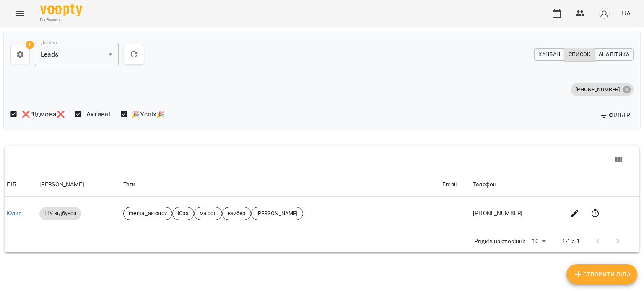 This screenshot has width=644, height=291. Describe the element at coordinates (626, 13) in the screenshot. I see `span: UA` at that location.